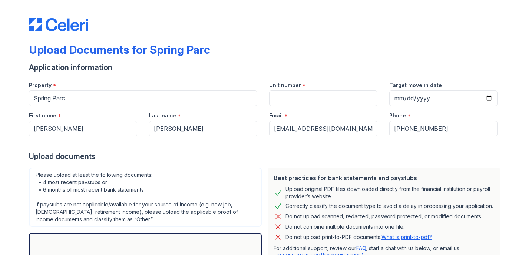 The image size is (532, 255). What do you see at coordinates (407, 237) in the screenshot?
I see `a: What is print-to-pdf?` at bounding box center [407, 237].